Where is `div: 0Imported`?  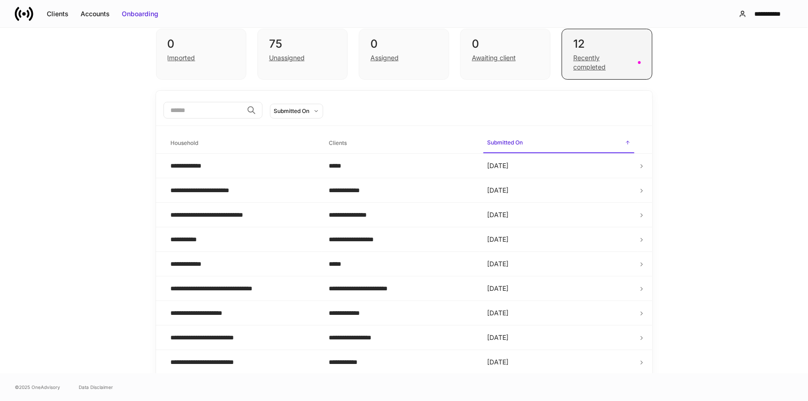
div: 0Imported is located at coordinates (201, 54).